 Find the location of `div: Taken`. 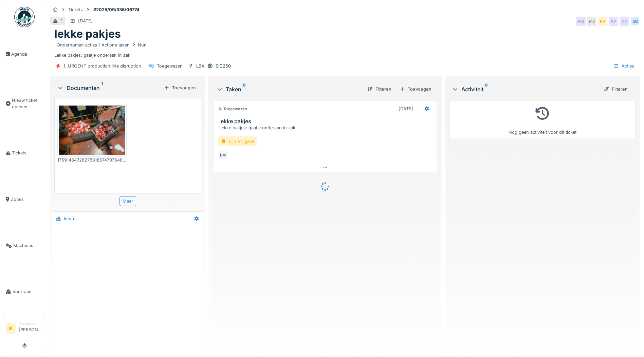

div: Taken is located at coordinates (289, 89).